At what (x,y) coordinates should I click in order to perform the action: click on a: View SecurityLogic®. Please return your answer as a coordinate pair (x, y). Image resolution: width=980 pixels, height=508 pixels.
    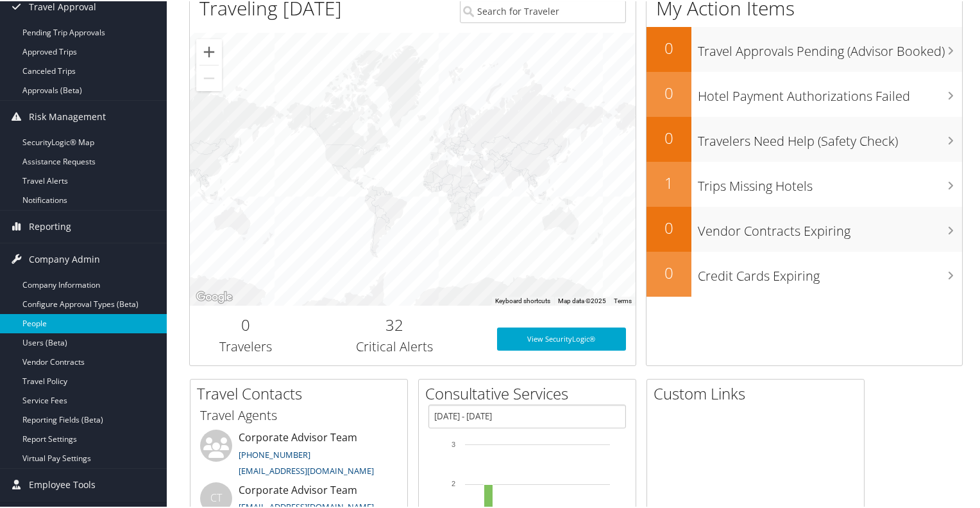
    Looking at the image, I should click on (562, 337).